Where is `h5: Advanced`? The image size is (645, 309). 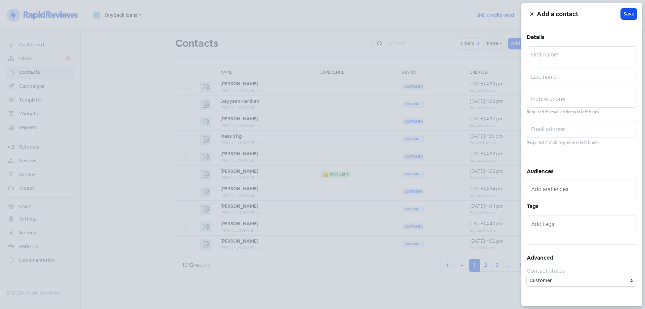
h5: Advanced is located at coordinates (582, 258).